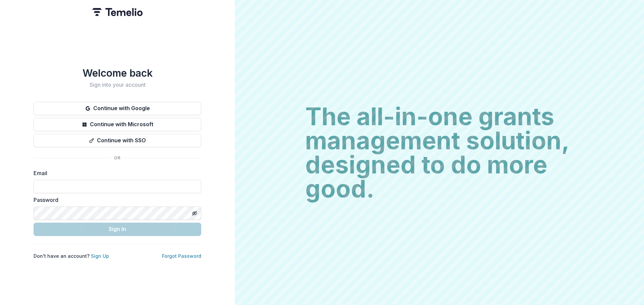  I want to click on h2: Sign into your account, so click(117, 85).